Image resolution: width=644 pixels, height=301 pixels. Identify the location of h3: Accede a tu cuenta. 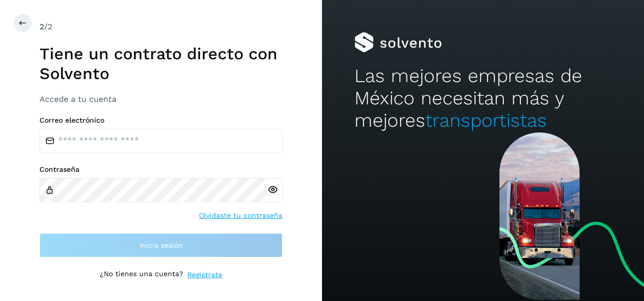
(161, 98).